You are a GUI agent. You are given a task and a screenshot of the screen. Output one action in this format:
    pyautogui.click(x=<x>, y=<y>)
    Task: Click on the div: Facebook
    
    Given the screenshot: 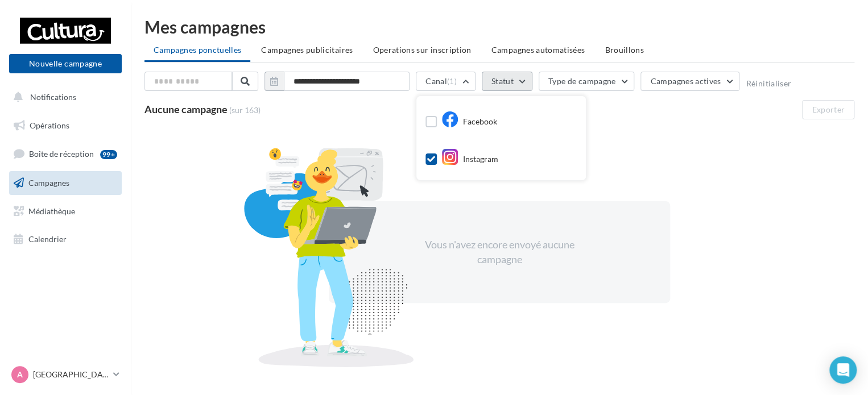 What is the action you would take?
    pyautogui.click(x=470, y=122)
    